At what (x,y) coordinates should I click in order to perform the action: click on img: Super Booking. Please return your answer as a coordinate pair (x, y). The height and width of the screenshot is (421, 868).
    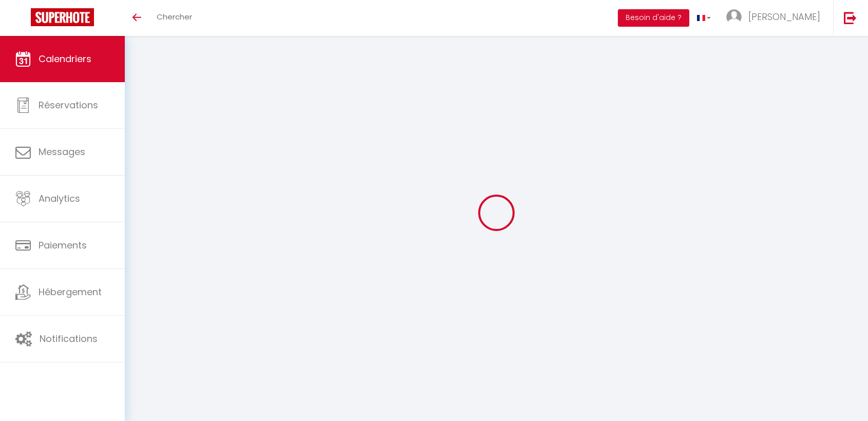
    Looking at the image, I should click on (62, 17).